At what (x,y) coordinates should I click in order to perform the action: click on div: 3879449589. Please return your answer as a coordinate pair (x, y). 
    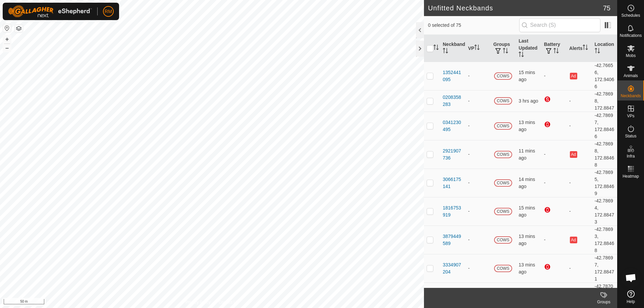
    Looking at the image, I should click on (453, 239).